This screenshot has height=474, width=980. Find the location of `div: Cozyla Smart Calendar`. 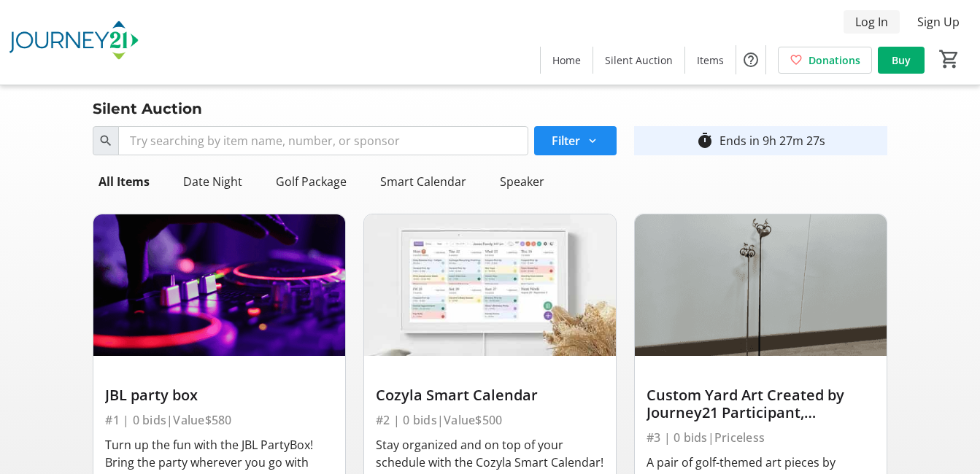

div: Cozyla Smart Calendar is located at coordinates (490, 395).